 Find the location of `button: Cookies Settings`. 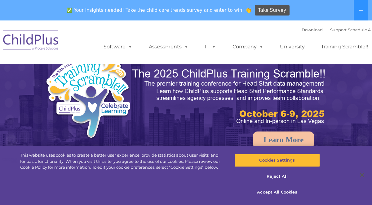

button: Cookies Settings is located at coordinates (277, 160).